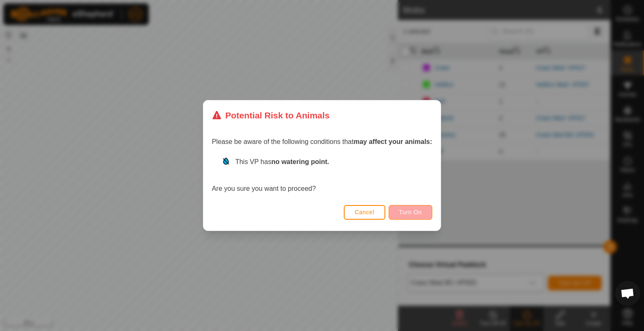  What do you see at coordinates (410, 212) in the screenshot?
I see `span: Turn On` at bounding box center [410, 212].